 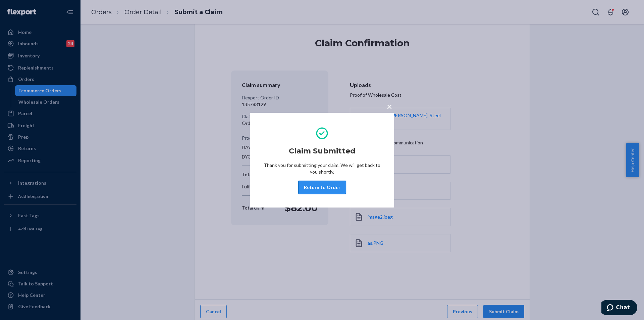 What do you see at coordinates (322, 151) in the screenshot?
I see `h2: Claim Submitted` at bounding box center [322, 151].